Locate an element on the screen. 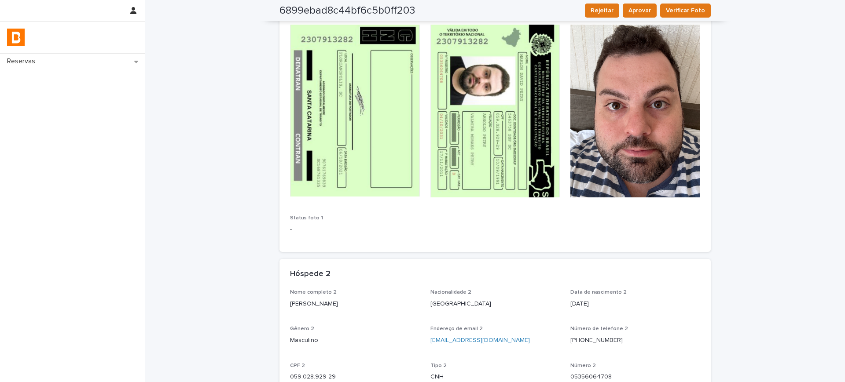 The image size is (845, 382). span: Número 2 is located at coordinates (583, 366).